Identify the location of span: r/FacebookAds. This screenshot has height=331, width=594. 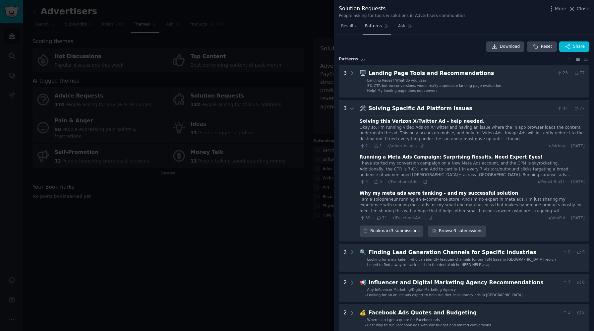
(407, 218).